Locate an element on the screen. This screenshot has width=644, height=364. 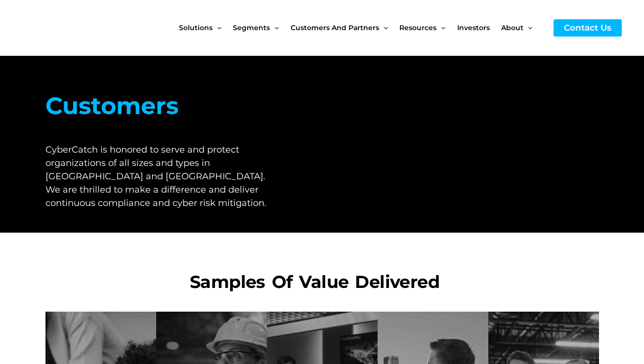
span: Solutions is located at coordinates (195, 27).